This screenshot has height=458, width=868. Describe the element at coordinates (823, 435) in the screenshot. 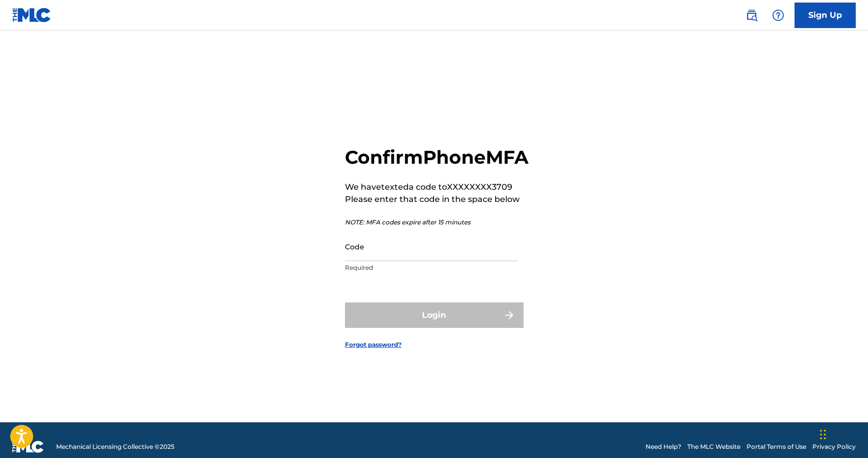

I see `div: Drag` at that location.